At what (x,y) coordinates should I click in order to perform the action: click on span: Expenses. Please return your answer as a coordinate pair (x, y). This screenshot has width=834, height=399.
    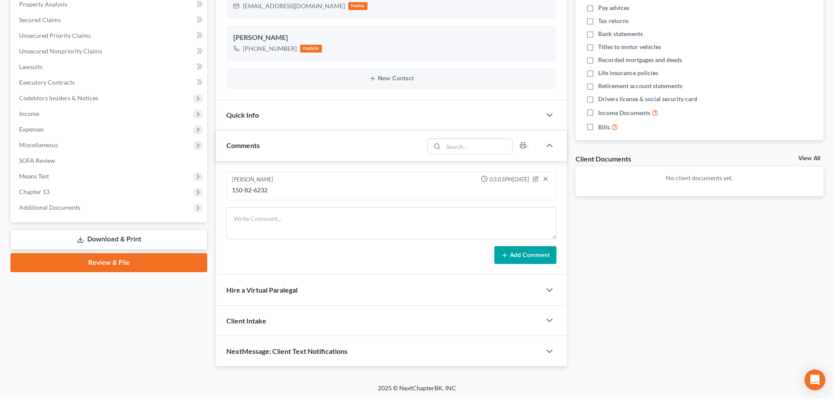
    Looking at the image, I should click on (31, 129).